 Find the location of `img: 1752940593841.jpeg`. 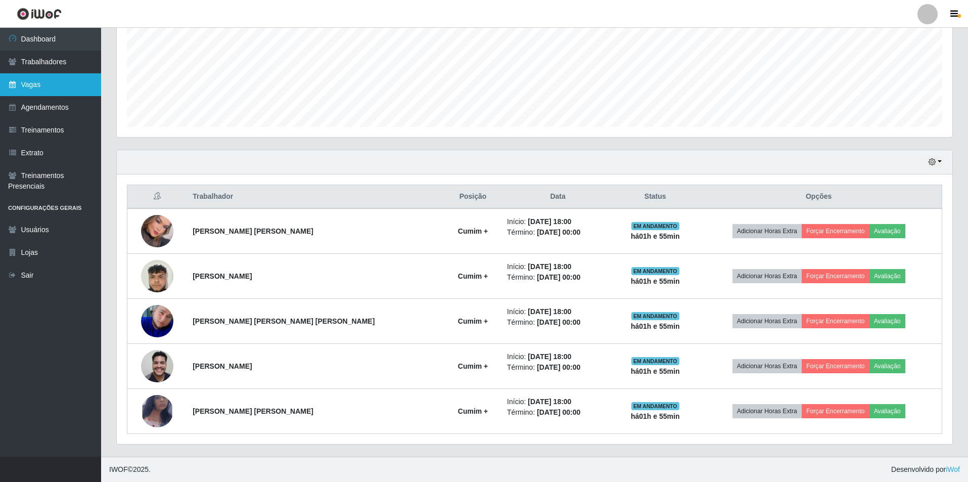

img: 1752940593841.jpeg is located at coordinates (157, 231).